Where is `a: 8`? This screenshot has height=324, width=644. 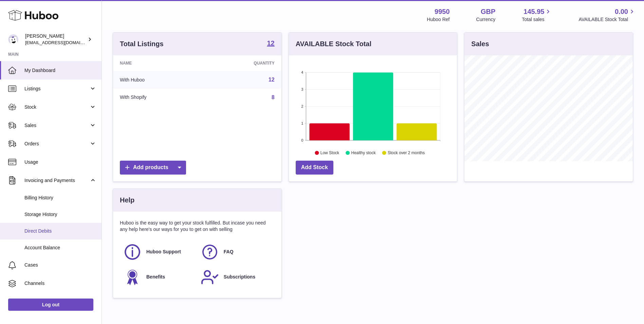
a: 8 is located at coordinates (273, 97).